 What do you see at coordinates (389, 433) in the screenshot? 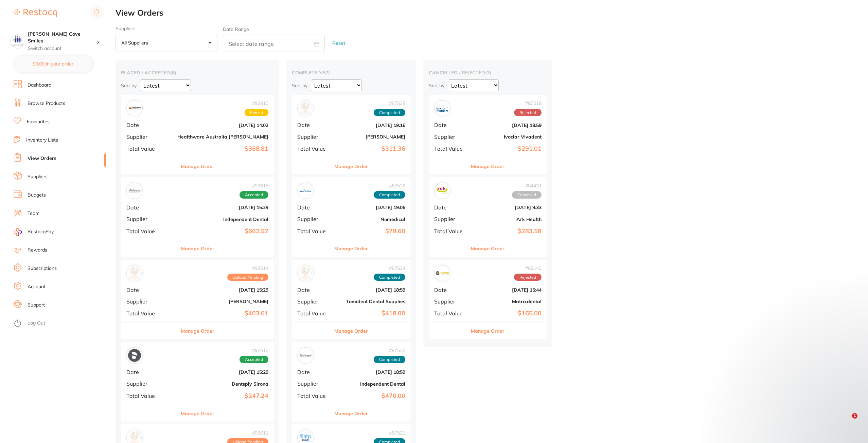
I see `span: # 87521` at bounding box center [389, 433].